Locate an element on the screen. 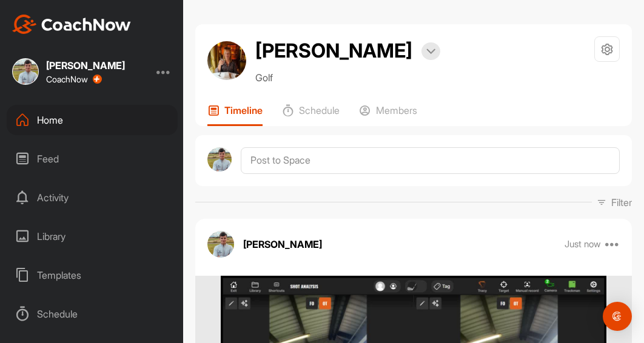 This screenshot has height=343, width=644. div: Feed is located at coordinates (92, 159).